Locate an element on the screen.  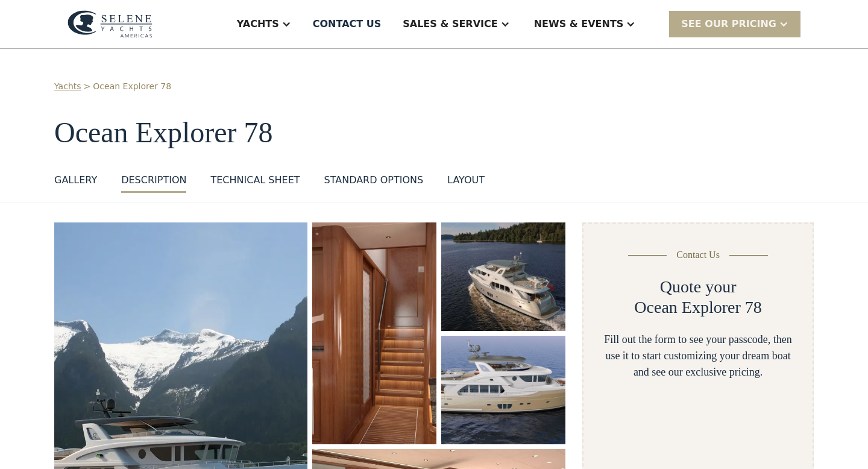
a: Ocean Explorer 78 is located at coordinates (132, 86).